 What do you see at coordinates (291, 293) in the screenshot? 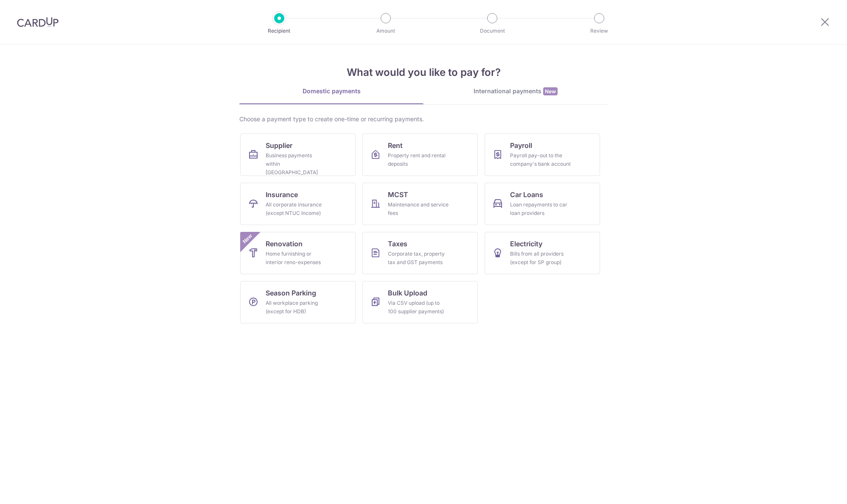
I see `span: Season Parking` at bounding box center [291, 293].